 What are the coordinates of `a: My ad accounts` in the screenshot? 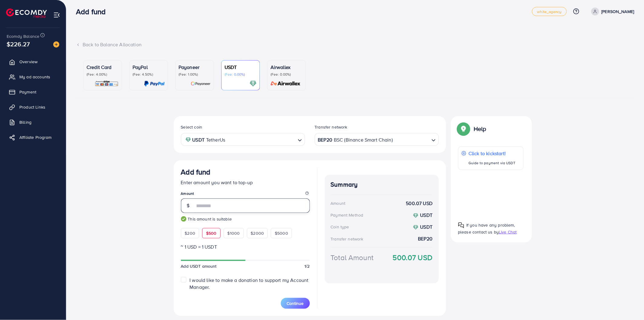 It's located at (33, 77).